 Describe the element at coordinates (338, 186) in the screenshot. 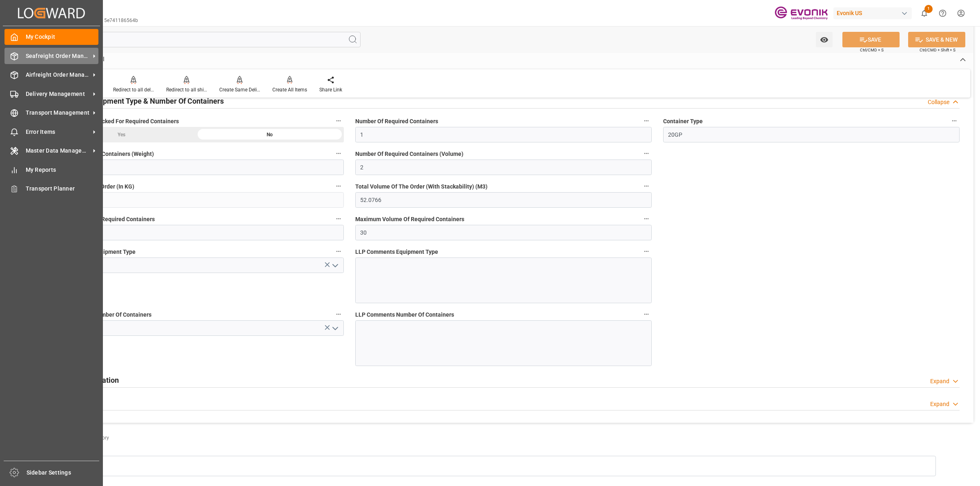

I see `button: Total Weight Of The Order (In KG)` at that location.